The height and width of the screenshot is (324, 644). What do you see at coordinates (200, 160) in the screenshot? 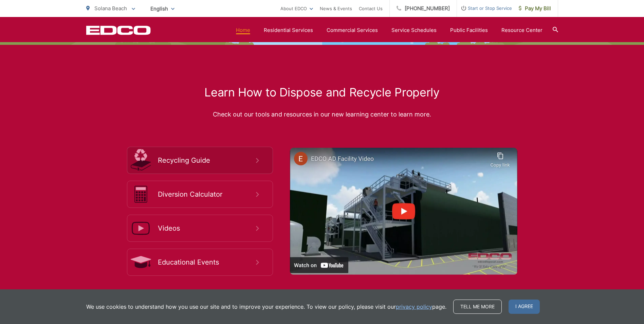
I see `a: Recycling Guide` at bounding box center [200, 160].